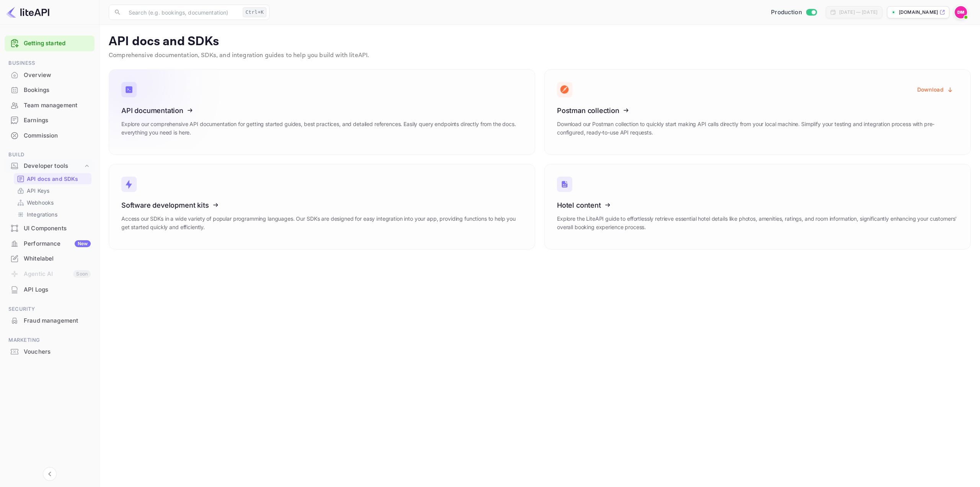 The height and width of the screenshot is (487, 980). I want to click on h3: Software development kits, so click(322, 205).